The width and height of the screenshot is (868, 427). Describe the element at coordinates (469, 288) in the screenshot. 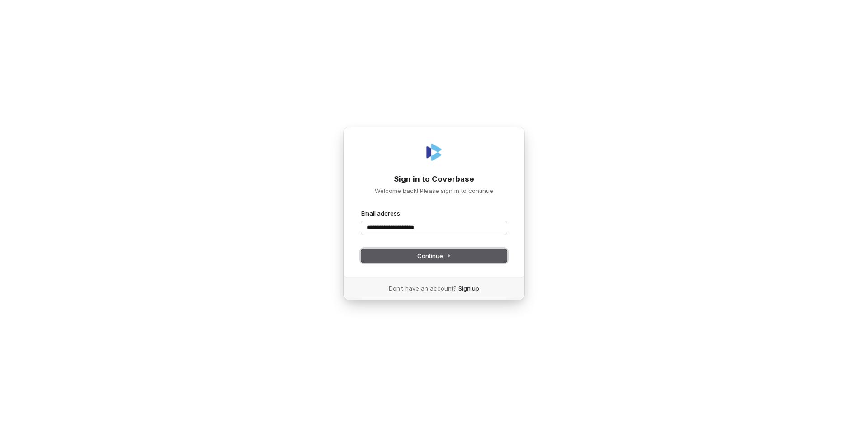

I see `a: Sign up` at that location.